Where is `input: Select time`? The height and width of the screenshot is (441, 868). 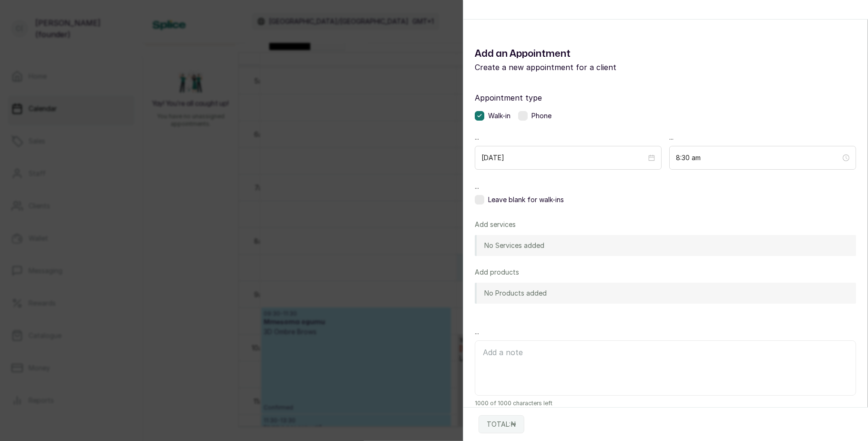 input: Select time is located at coordinates (758, 158).